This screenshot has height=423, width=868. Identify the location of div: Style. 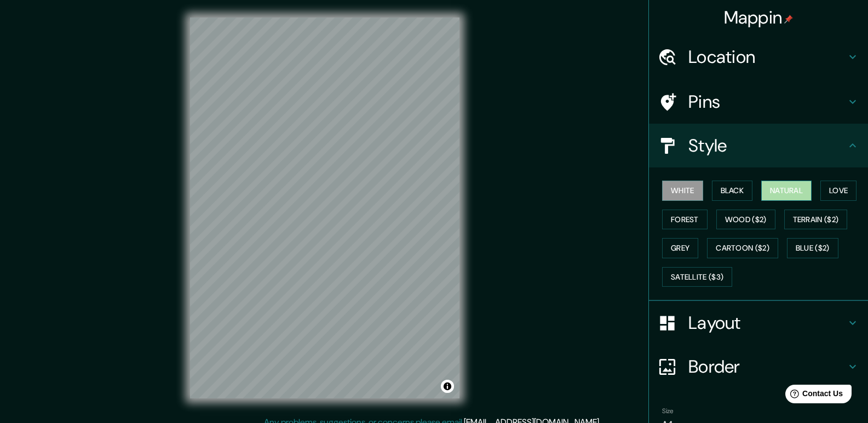
(758, 146).